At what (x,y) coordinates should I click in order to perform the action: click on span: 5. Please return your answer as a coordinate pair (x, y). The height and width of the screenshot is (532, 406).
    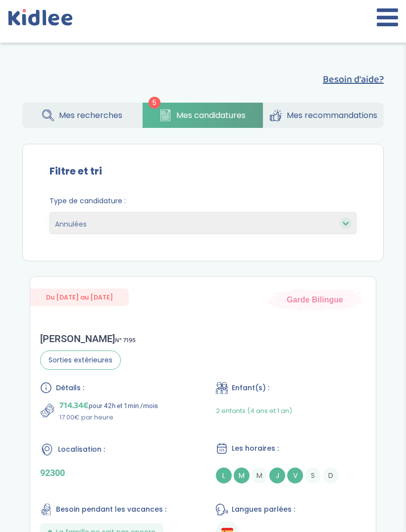
    Looking at the image, I should click on (154, 102).